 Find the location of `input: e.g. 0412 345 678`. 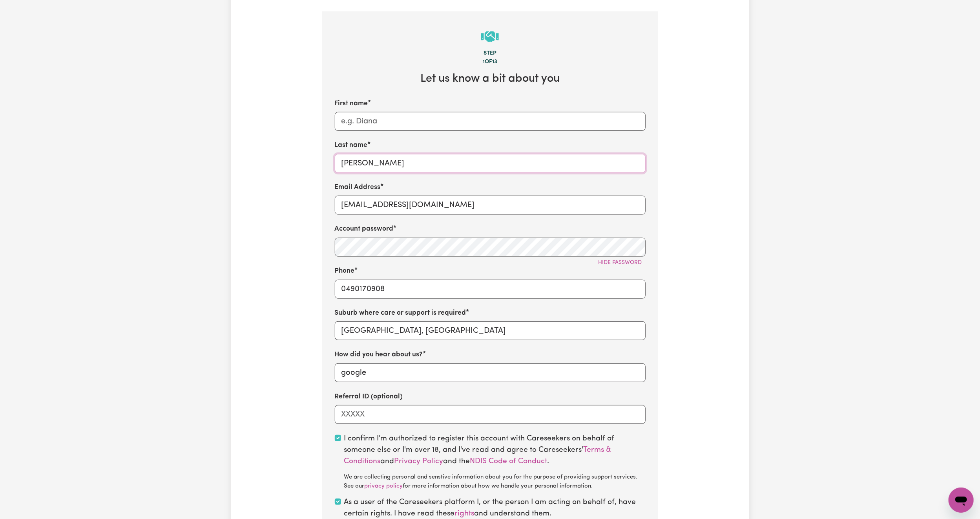

input: e.g. 0412 345 678 is located at coordinates (490, 289).